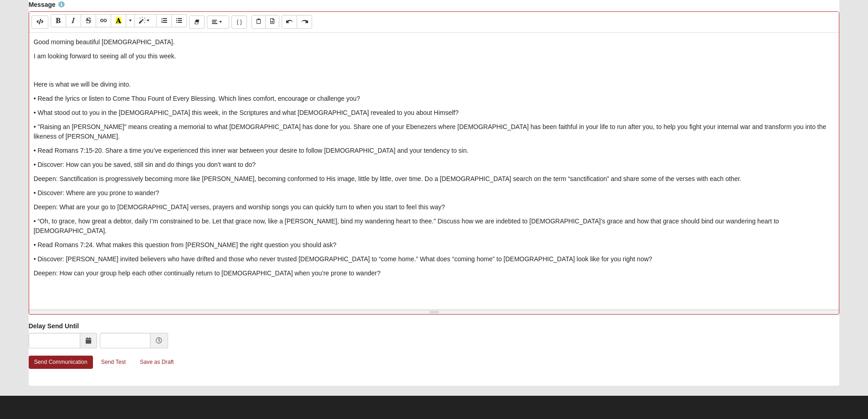 This screenshot has height=419, width=868. I want to click on p: • Discover: Where are you prone to wander?, so click(434, 193).